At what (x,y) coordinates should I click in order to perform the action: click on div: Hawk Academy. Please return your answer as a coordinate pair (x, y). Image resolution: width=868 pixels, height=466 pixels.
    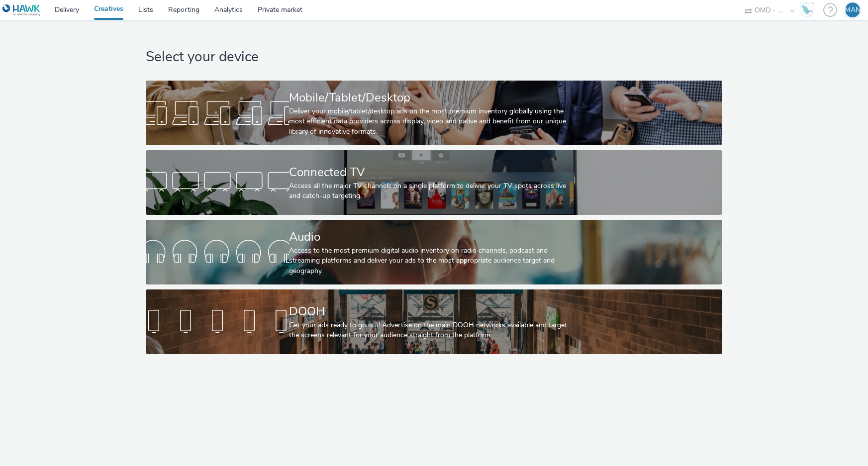
    Looking at the image, I should click on (807, 10).